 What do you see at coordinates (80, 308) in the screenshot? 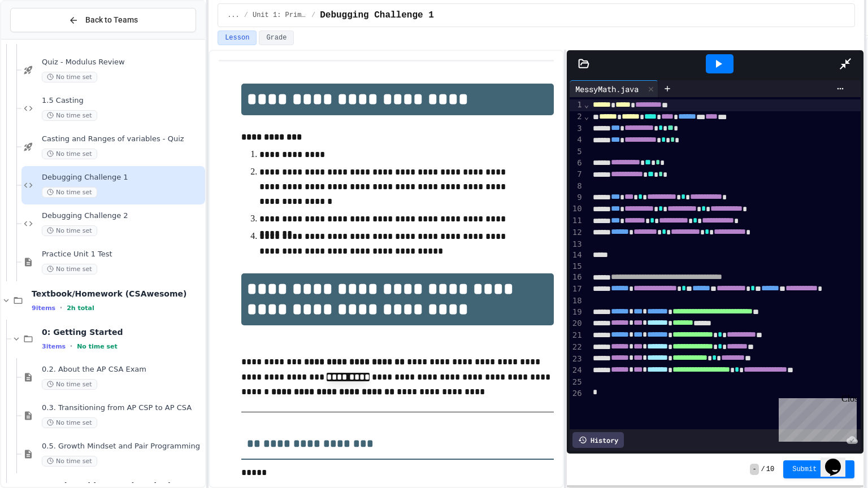
I see `span: 2h total` at bounding box center [80, 308].